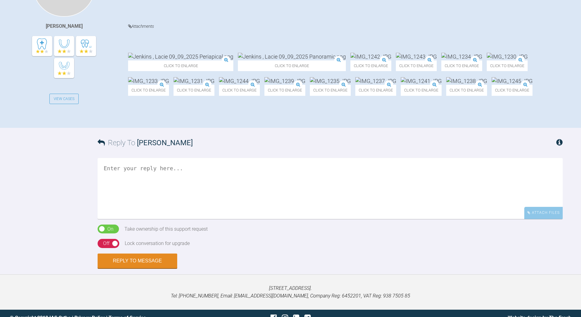  Describe the element at coordinates (421, 81) in the screenshot. I see `img: IMG_1241.JPG` at that location.